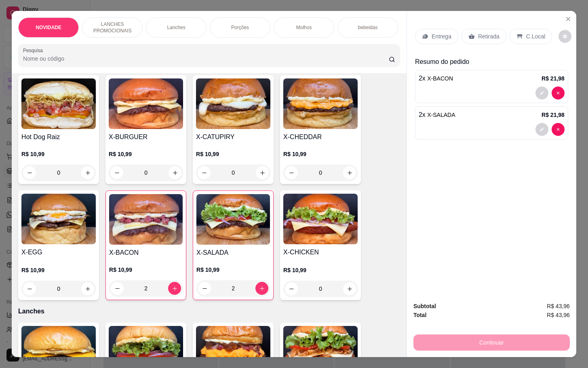 Image resolution: width=588 pixels, height=368 pixels. What do you see at coordinates (440, 79) in the screenshot?
I see `span: X-BACON` at bounding box center [440, 79].